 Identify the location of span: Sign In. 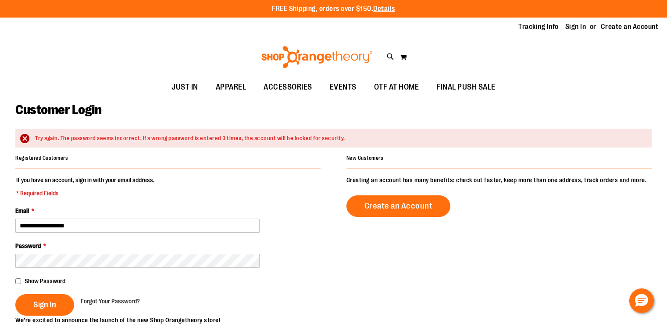
(45, 304).